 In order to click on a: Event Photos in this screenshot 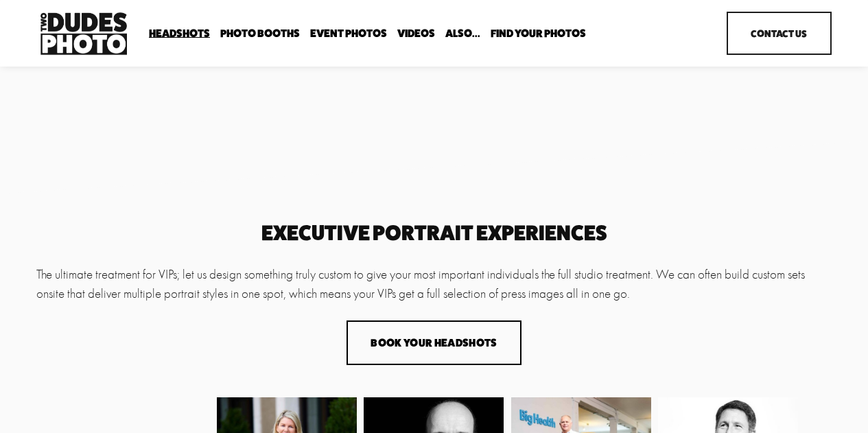, I will do `click(348, 33)`.